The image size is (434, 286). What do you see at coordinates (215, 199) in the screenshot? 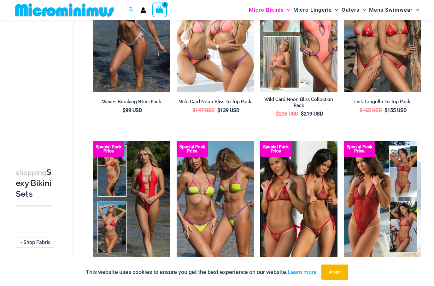
I see `a: Coastal Bliss Leopard Sunset Tri Top Pack Coastal Bliss Leopard Sunset Tri Top Pack BCoastal Blis...` at bounding box center [215, 199].